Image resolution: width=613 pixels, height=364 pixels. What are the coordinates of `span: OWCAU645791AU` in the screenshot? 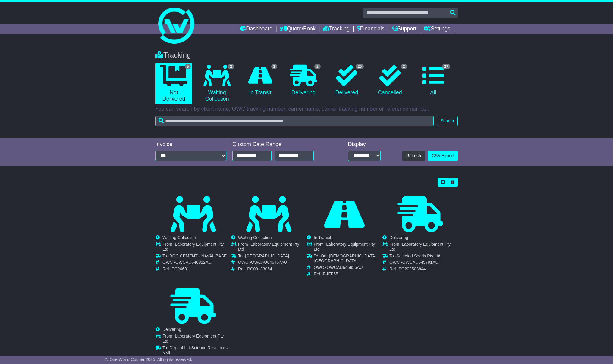 It's located at (421, 262).